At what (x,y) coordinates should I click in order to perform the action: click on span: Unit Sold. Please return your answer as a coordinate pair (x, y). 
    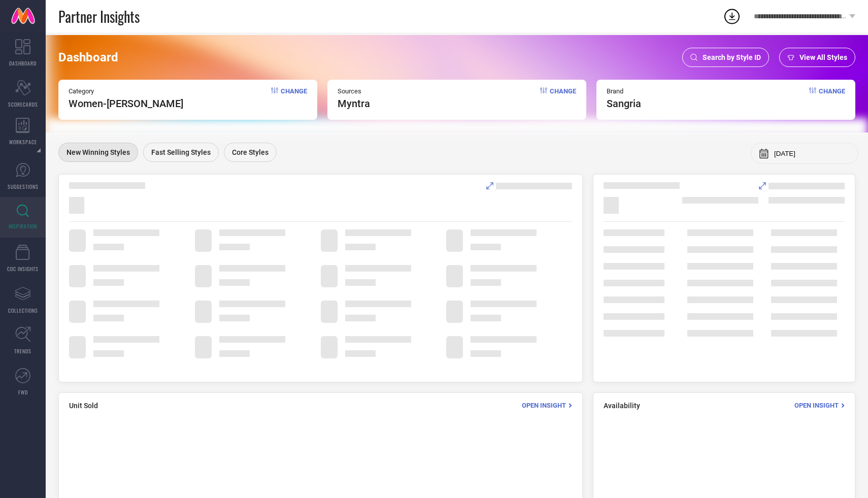
    Looking at the image, I should click on (83, 406).